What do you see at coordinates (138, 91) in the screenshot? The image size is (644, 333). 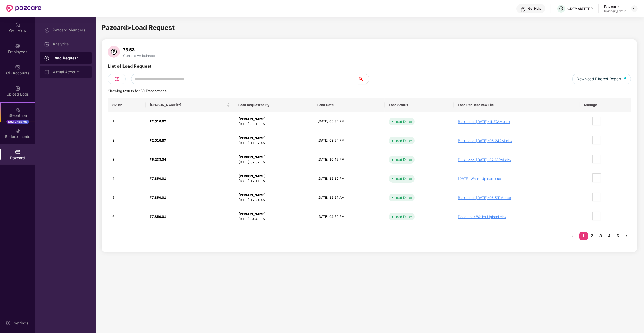 I see `span: Showing results for 30 Transactions` at bounding box center [138, 91].